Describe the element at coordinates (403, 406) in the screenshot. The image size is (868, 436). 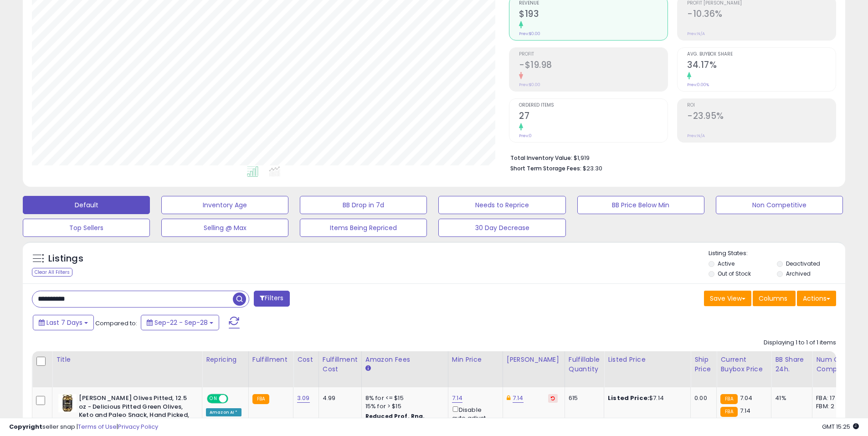
I see `div: 15% for > $15` at that location.